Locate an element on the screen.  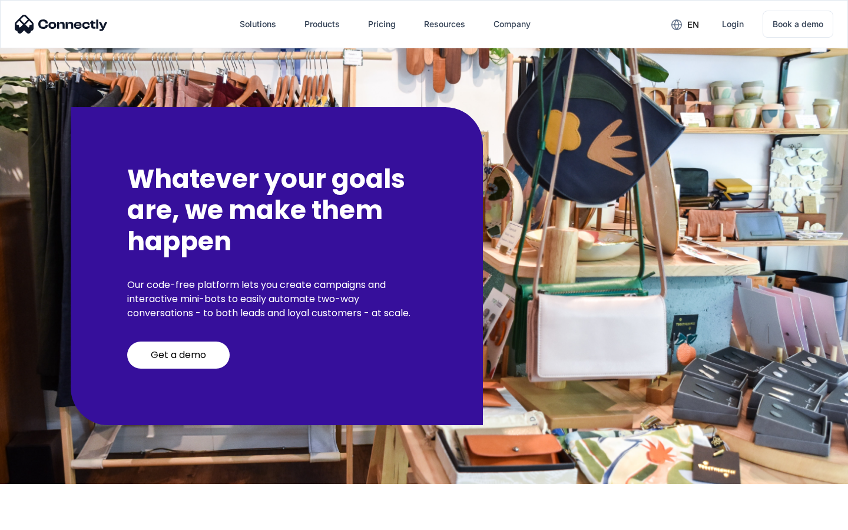
div: Solutions is located at coordinates (258, 24).